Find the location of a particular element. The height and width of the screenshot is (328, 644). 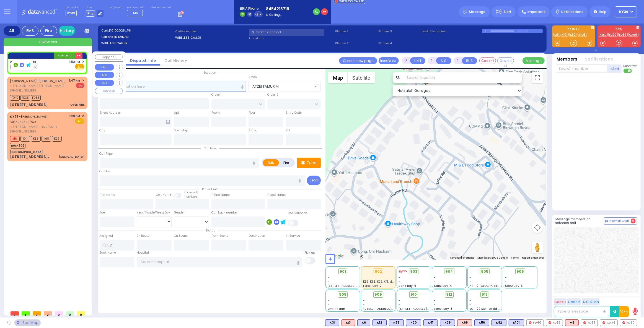

span: 905 is located at coordinates (484, 271).